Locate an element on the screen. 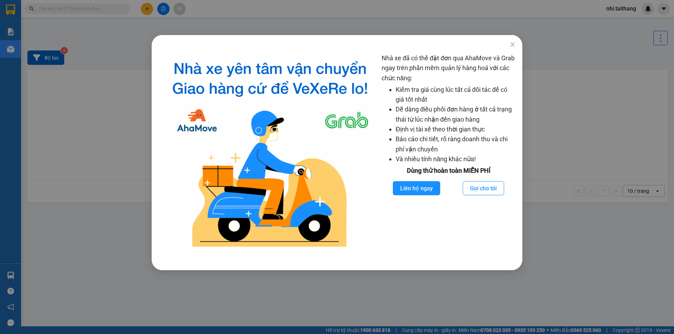 The image size is (674, 334). li: Định vị tài xế theo thời gian thực is located at coordinates (455, 129).